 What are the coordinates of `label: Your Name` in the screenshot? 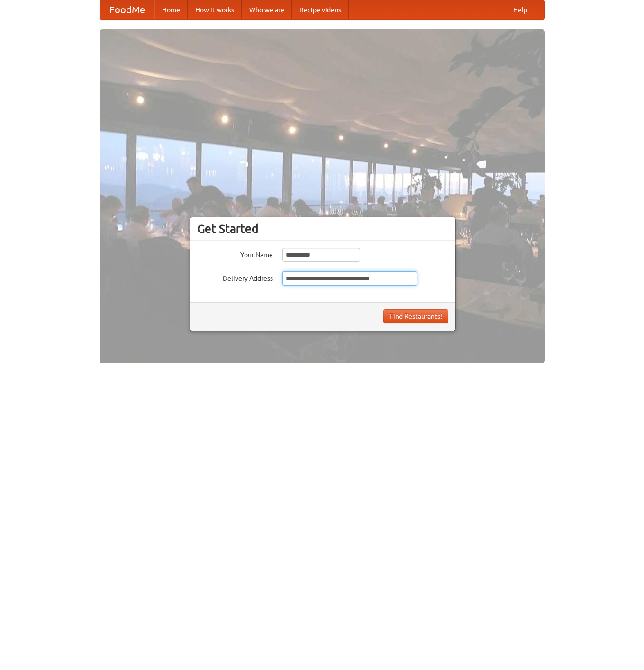 It's located at (235, 254).